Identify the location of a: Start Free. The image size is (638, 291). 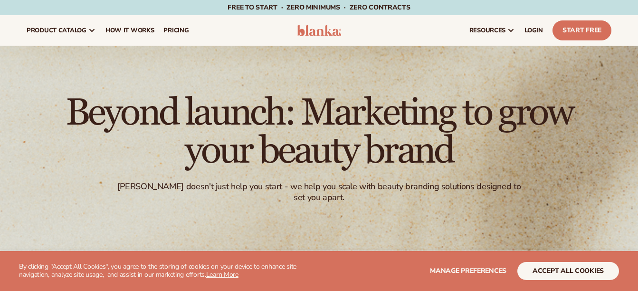
(582, 30).